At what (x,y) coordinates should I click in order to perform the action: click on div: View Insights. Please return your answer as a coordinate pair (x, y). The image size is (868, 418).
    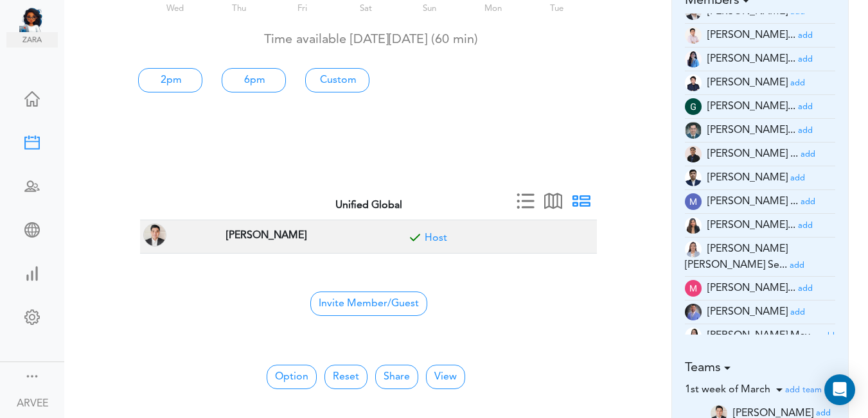
    Looking at the image, I should click on (32, 273).